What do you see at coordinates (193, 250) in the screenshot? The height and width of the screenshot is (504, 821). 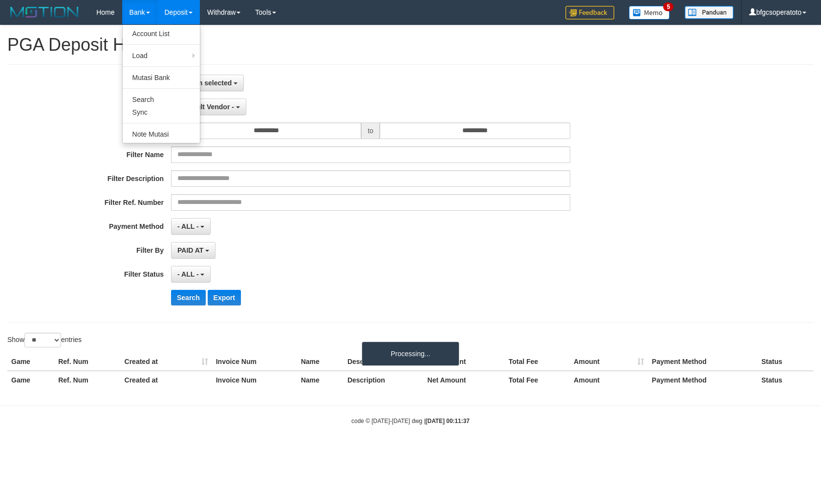 I see `button: PAID AT` at bounding box center [193, 250].